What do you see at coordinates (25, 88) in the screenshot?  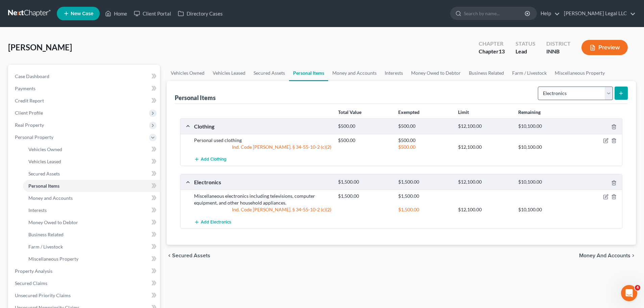 I see `span: Payments` at bounding box center [25, 88].